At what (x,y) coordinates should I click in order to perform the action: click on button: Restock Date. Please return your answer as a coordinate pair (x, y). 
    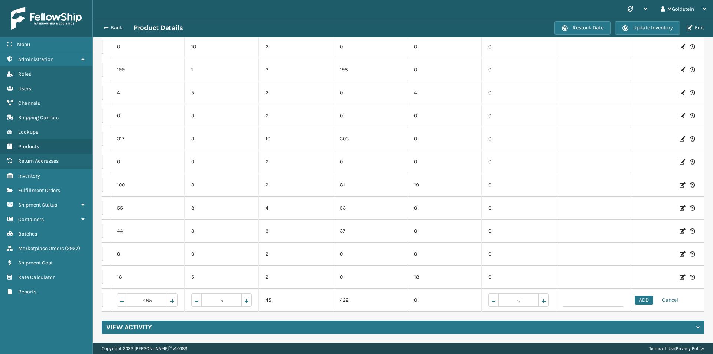
    Looking at the image, I should click on (582, 28).